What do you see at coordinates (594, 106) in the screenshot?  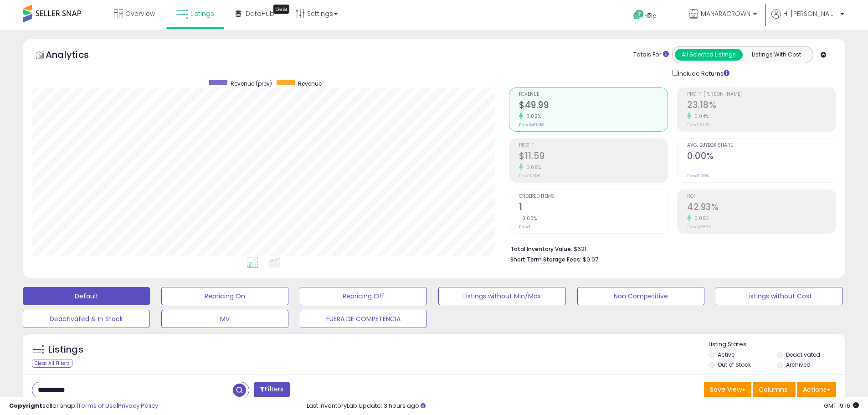 I see `h2: $49.99` at bounding box center [594, 106].